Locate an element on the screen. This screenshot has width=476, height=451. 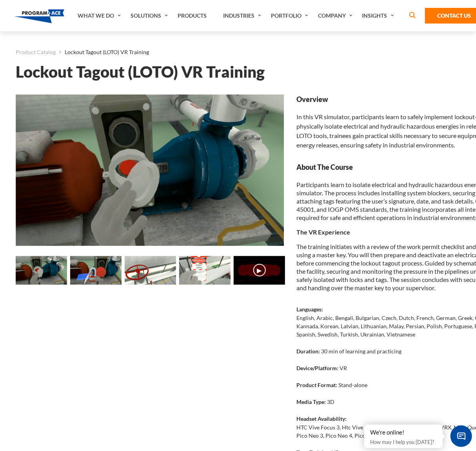
p: VR is located at coordinates (344, 368).